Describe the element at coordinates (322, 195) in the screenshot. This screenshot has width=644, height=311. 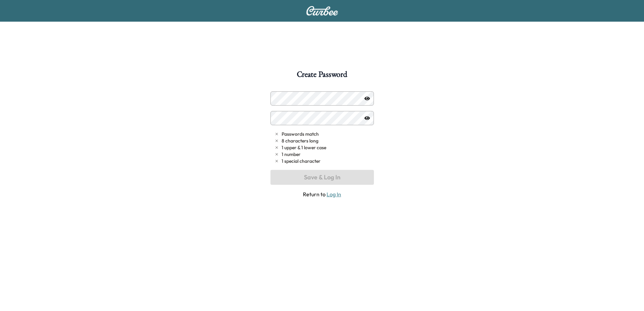
I see `span: Return to` at that location.